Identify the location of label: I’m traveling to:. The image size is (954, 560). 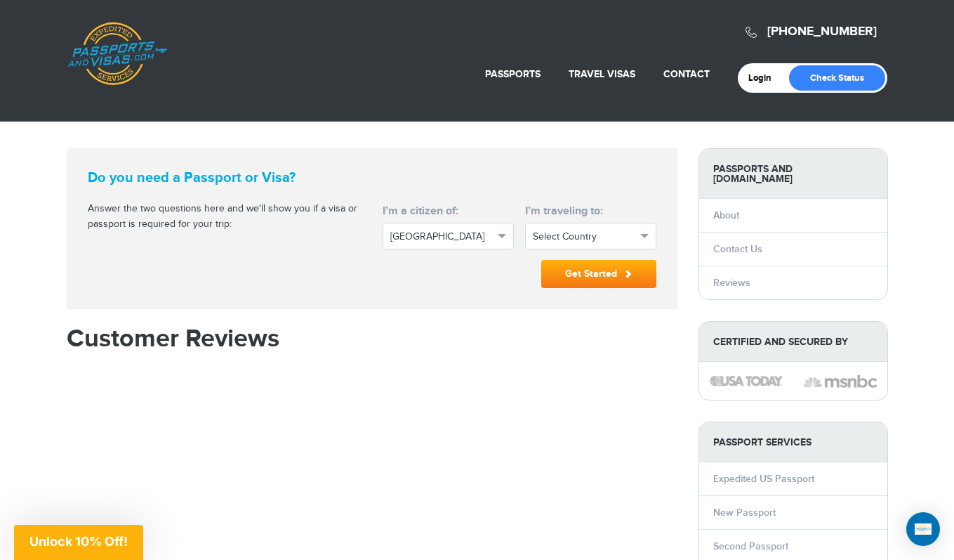
(590, 212).